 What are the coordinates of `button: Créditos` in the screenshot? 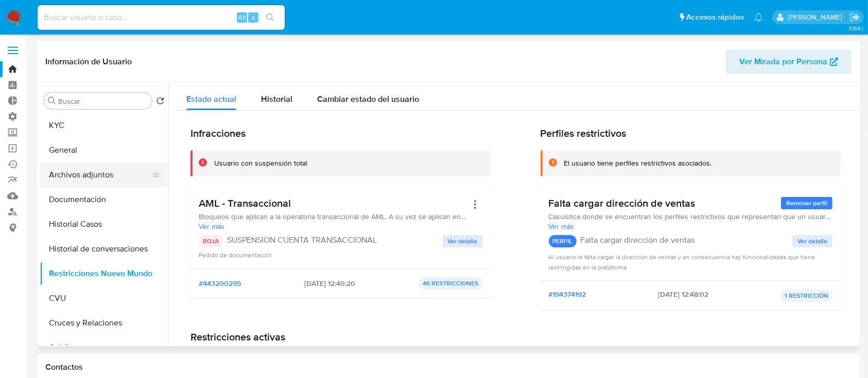 It's located at (104, 348).